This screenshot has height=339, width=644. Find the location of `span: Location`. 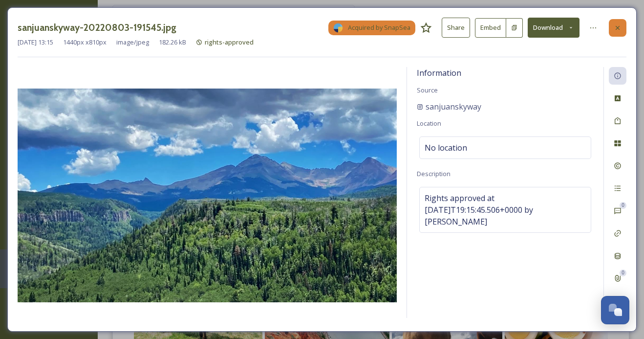

span: Location is located at coordinates (429, 123).